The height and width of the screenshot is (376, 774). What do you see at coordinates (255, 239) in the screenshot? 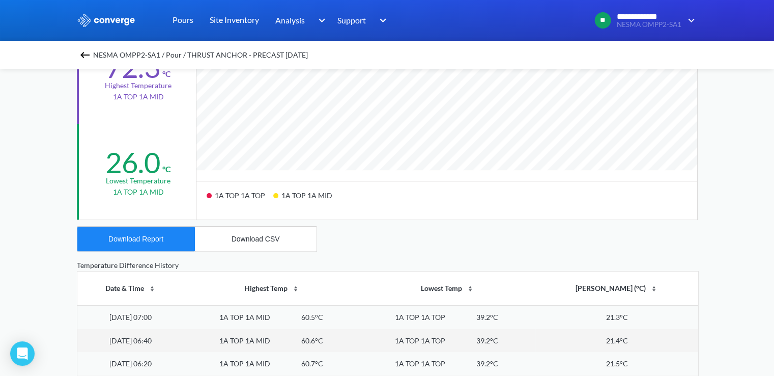
I see `button: Download CSV` at bounding box center [255, 239].